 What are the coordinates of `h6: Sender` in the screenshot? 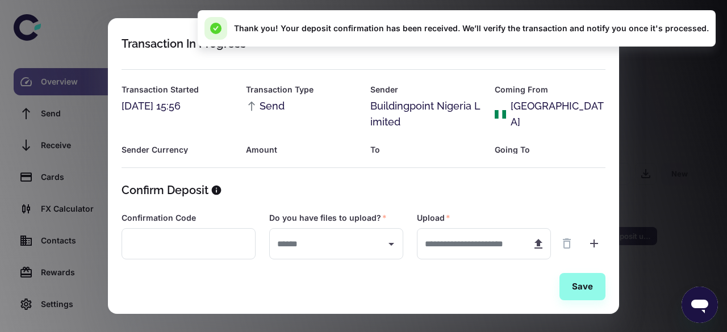 It's located at (425, 90).